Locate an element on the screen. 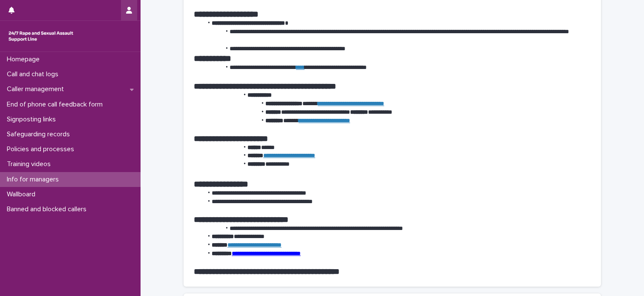  p: Call and chat logs is located at coordinates (34, 74).